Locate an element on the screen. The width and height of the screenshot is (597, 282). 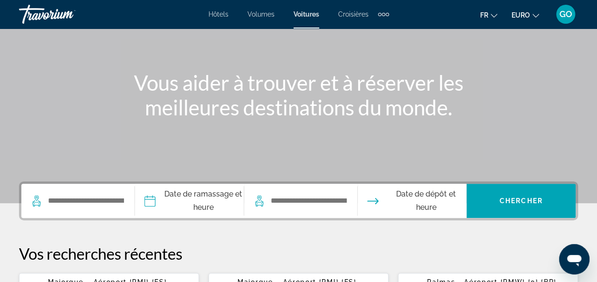
button: Date de prise en charge is located at coordinates (194, 201).